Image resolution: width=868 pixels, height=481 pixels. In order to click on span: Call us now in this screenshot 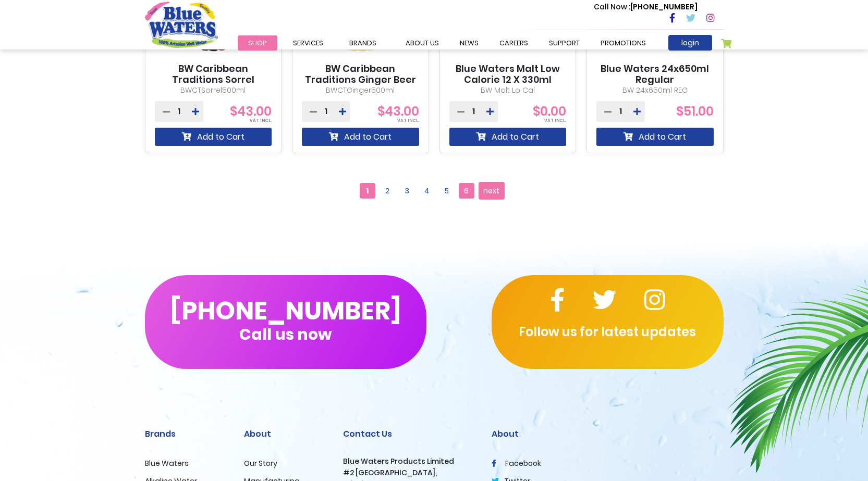, I will do `click(285, 334)`.